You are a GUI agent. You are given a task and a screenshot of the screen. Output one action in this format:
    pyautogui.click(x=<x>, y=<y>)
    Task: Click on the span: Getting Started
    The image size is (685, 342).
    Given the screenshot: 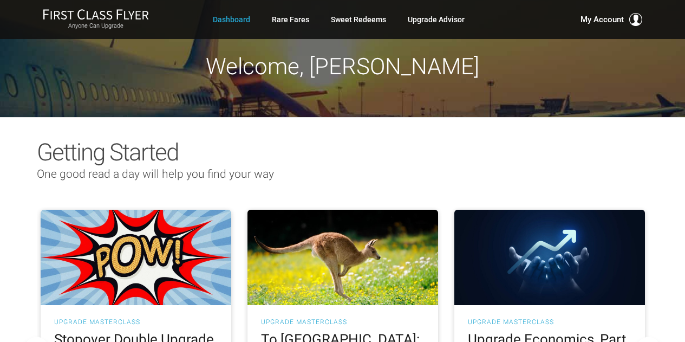 What is the action you would take?
    pyautogui.click(x=107, y=152)
    